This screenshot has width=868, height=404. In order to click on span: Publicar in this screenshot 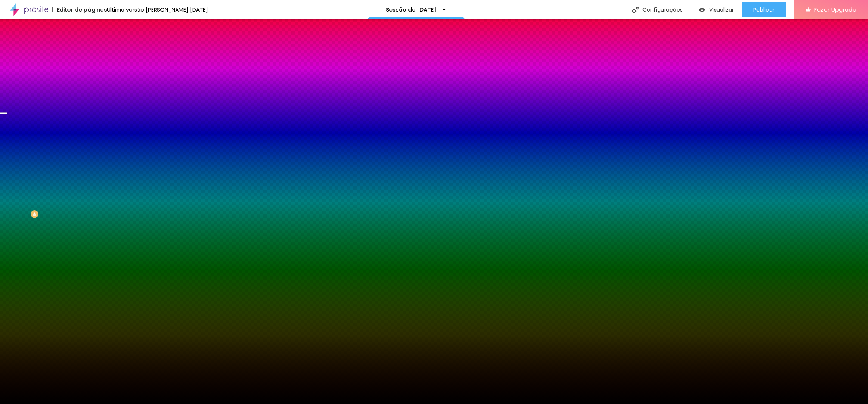, I will do `click(764, 10)`.